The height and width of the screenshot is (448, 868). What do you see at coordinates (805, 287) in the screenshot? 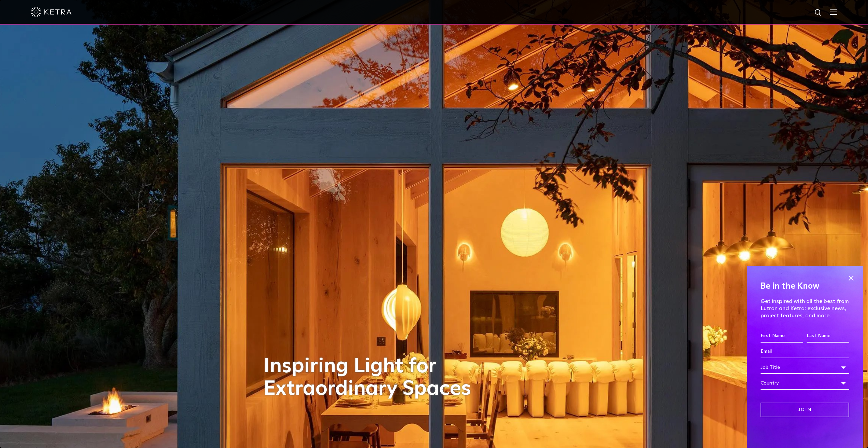
I see `h4: Be in the Know` at bounding box center [805, 287].